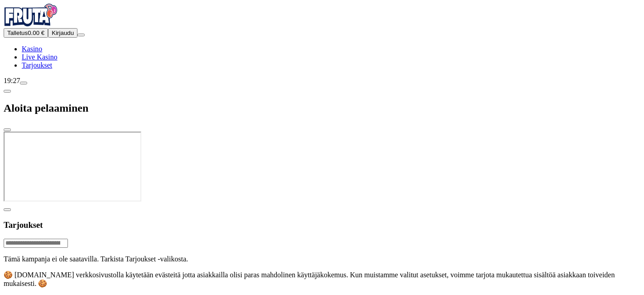 This screenshot has height=295, width=644. What do you see at coordinates (81, 35) in the screenshot?
I see `button: menu` at bounding box center [81, 35].